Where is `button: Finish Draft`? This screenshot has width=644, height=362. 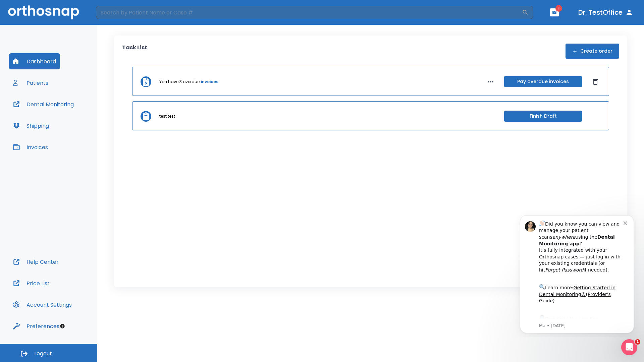 button: Finish Draft is located at coordinates (543, 116).